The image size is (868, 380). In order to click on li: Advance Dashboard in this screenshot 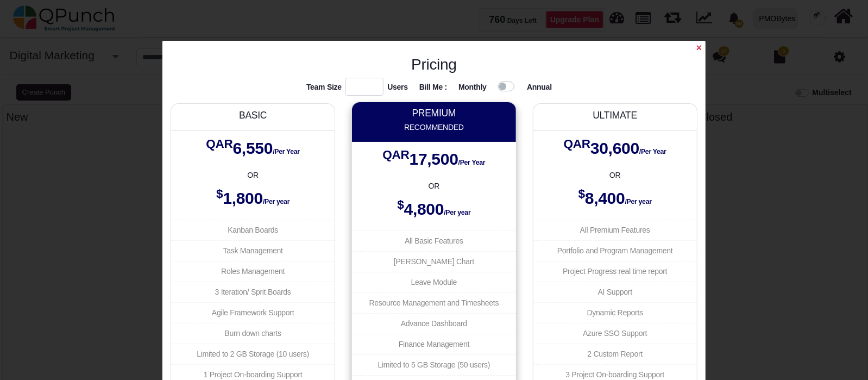, I will do `click(434, 323)`.